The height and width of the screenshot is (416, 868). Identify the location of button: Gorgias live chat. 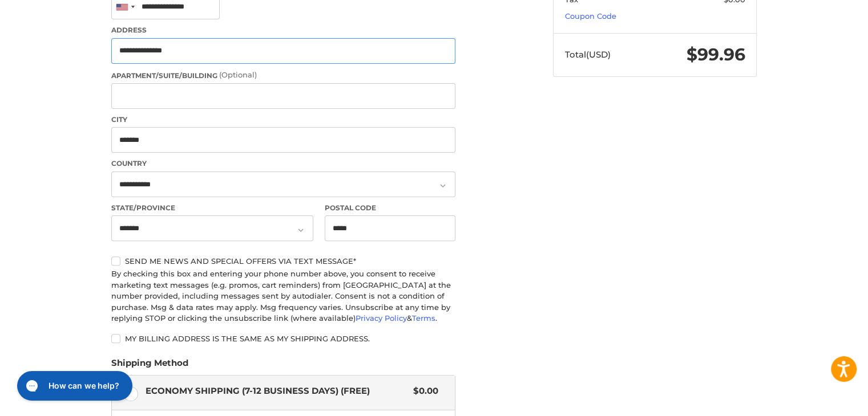
(63, 19).